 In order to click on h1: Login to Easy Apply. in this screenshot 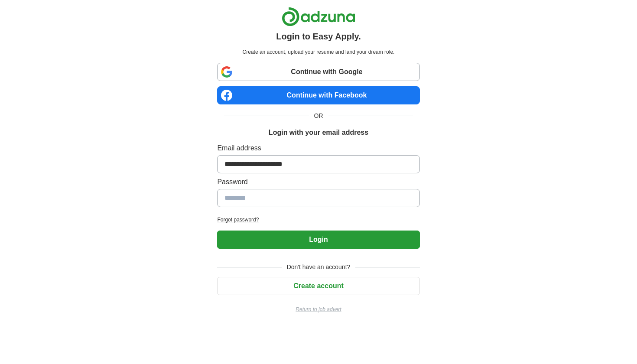, I will do `click(318, 36)`.